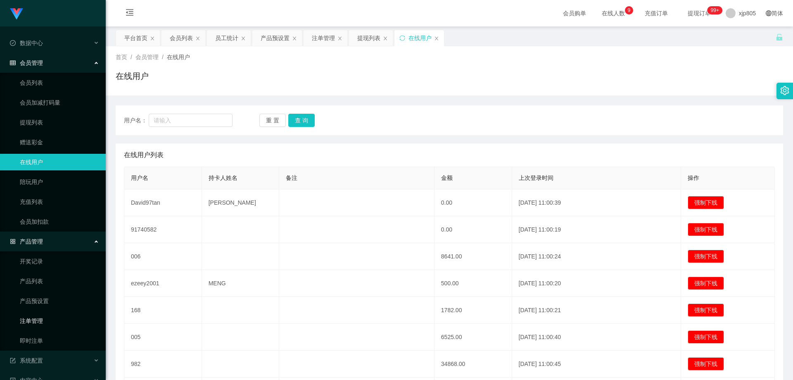 Image resolution: width=793 pixels, height=380 pixels. I want to click on span: 首页, so click(121, 57).